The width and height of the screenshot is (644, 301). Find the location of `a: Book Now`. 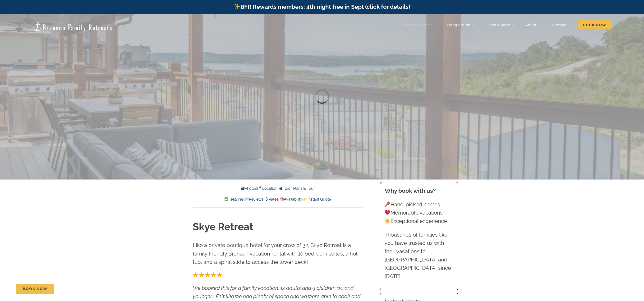

a: Book Now is located at coordinates (35, 289).